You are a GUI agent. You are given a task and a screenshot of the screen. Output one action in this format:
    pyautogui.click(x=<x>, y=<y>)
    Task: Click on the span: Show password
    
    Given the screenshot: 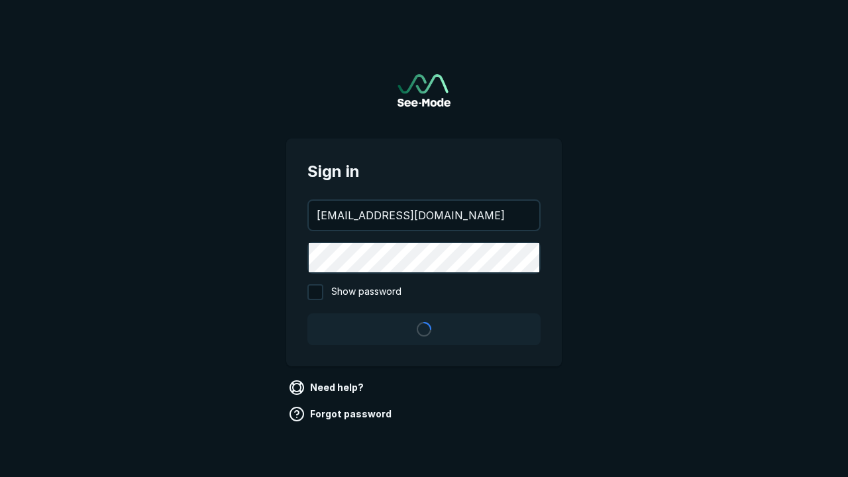 What is the action you would take?
    pyautogui.click(x=366, y=292)
    